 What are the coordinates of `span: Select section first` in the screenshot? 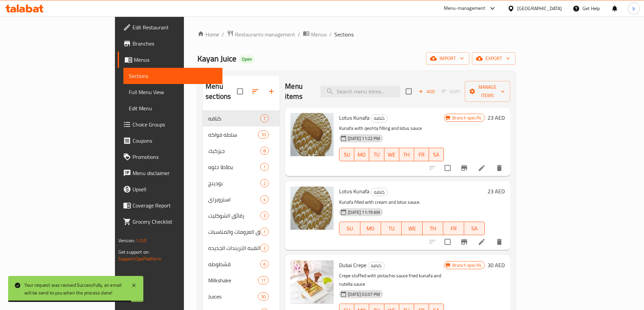 It's located at (451, 91).